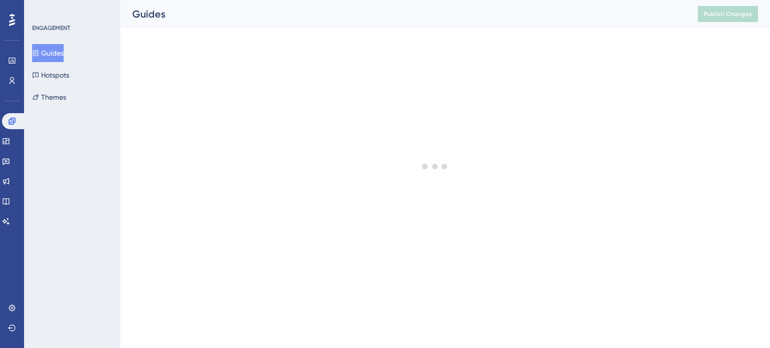 The image size is (770, 348). Describe the element at coordinates (403, 14) in the screenshot. I see `div: Guides` at that location.